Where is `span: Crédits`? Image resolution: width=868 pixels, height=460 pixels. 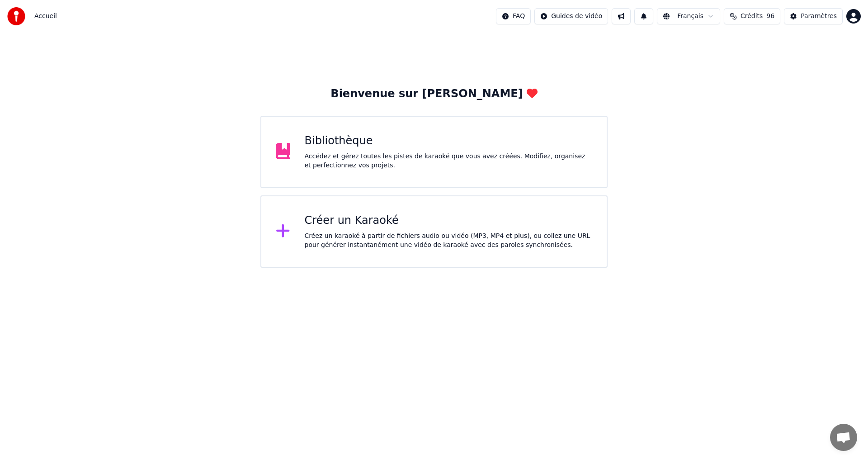 span: Crédits is located at coordinates (751, 16).